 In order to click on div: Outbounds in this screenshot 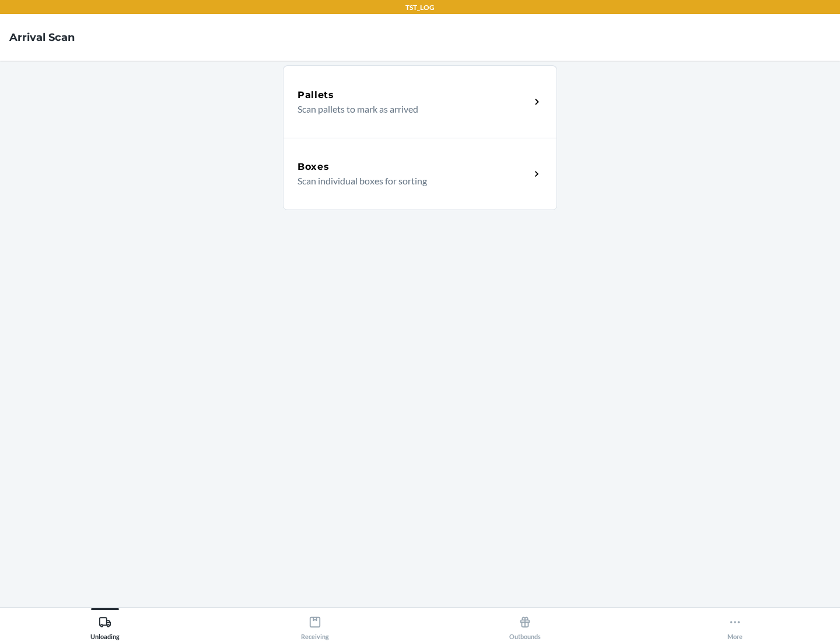, I will do `click(525, 626)`.